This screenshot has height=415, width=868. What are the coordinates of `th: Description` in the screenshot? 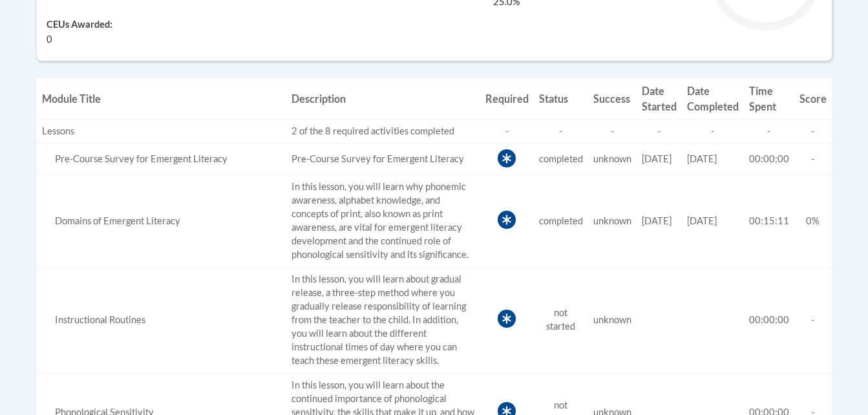 It's located at (384, 98).